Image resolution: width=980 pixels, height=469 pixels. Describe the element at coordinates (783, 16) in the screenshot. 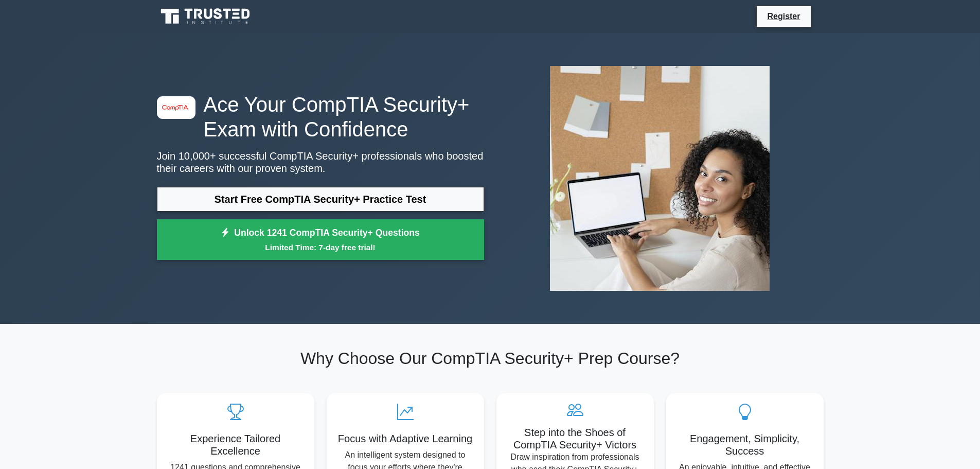

I see `a: Register` at that location.